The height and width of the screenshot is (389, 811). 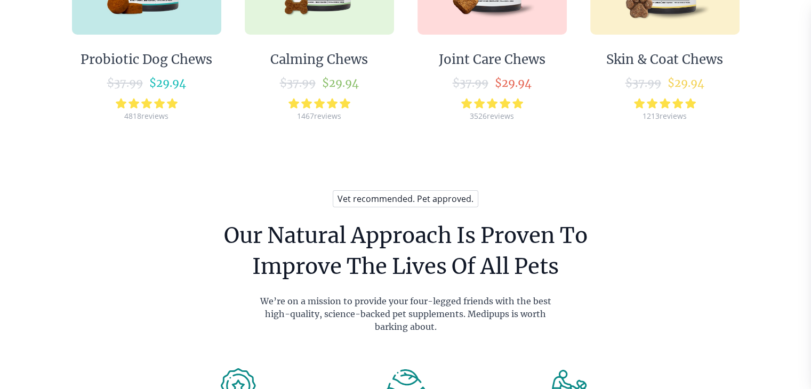 What do you see at coordinates (665, 116) in the screenshot?
I see `div: 1213 reviews` at bounding box center [665, 116].